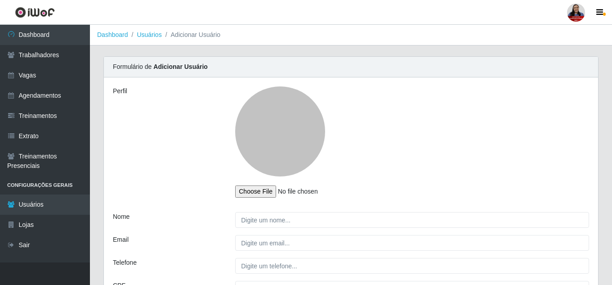  I want to click on label: Telefone, so click(125, 262).